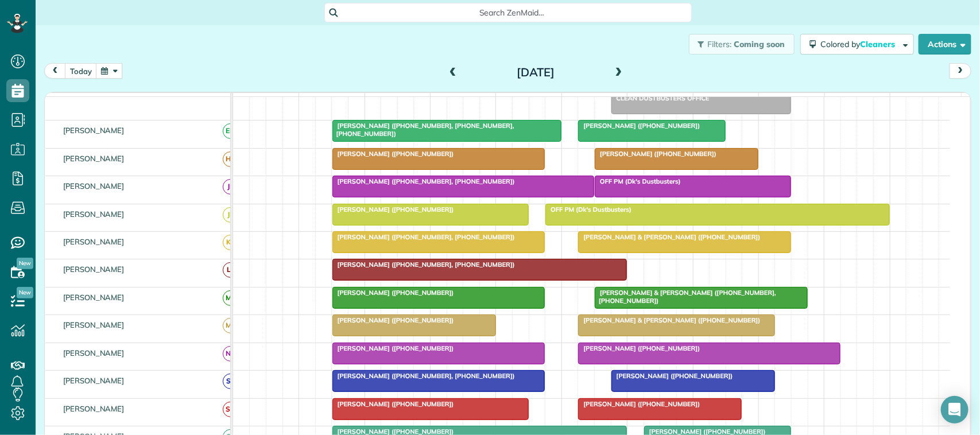 The height and width of the screenshot is (435, 980). What do you see at coordinates (660, 98) in the screenshot?
I see `span: CLEAN DUSTBUSTERS OFFICE` at bounding box center [660, 98].